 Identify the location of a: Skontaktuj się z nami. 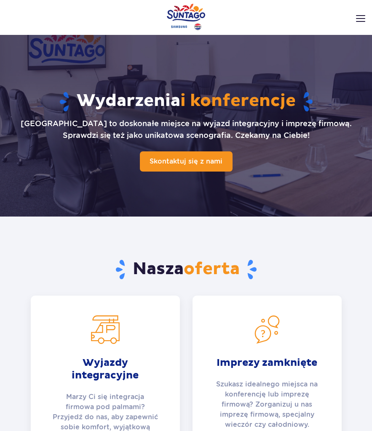
(186, 162).